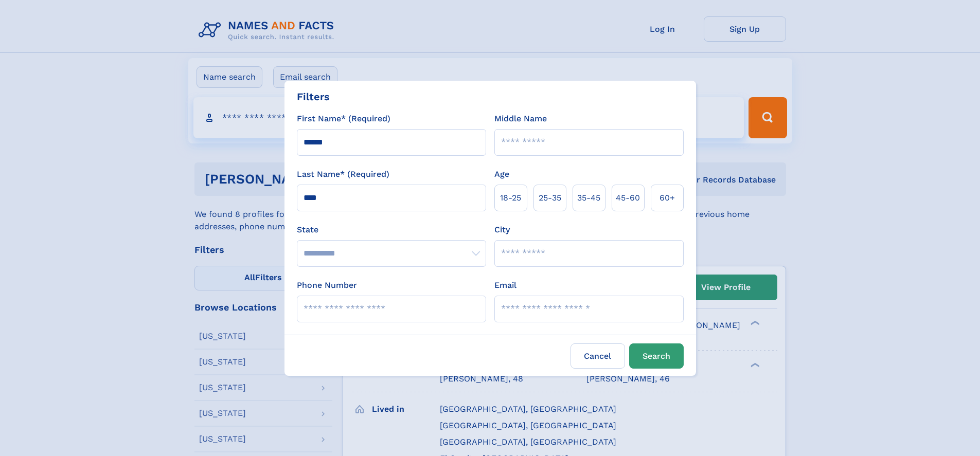  Describe the element at coordinates (511, 198) in the screenshot. I see `span: 18‑25` at that location.